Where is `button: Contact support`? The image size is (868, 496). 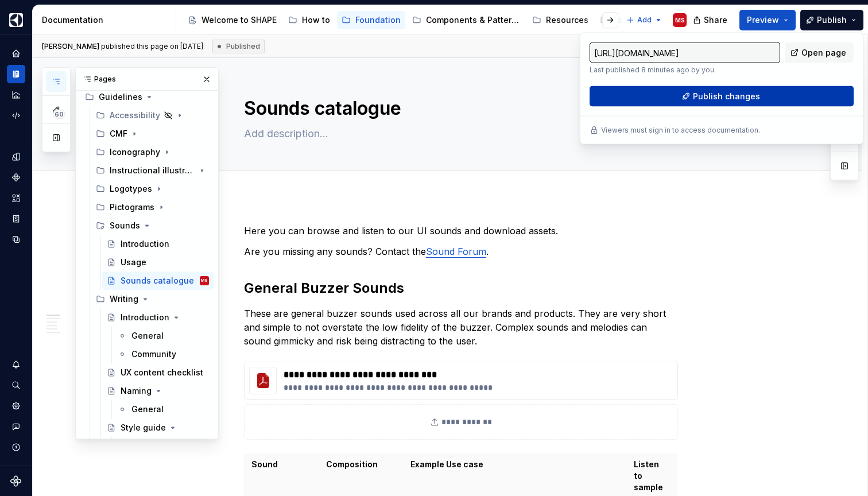
button: Contact support is located at coordinates (16, 427).